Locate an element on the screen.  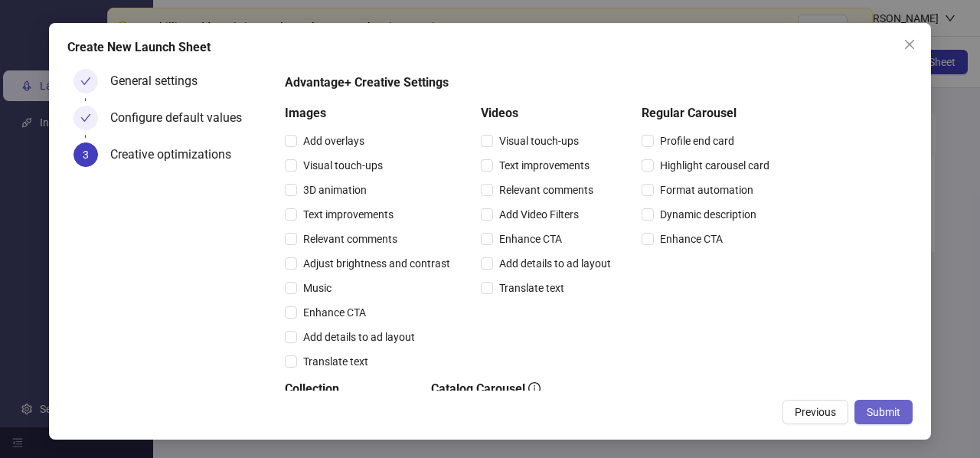
div: General settings is located at coordinates (160, 81).